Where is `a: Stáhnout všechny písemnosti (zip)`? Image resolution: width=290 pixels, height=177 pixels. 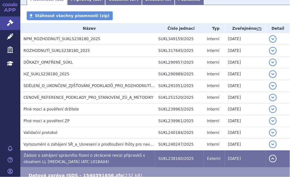 a: Stáhnout všechny písemnosti (zip) is located at coordinates (69, 16).